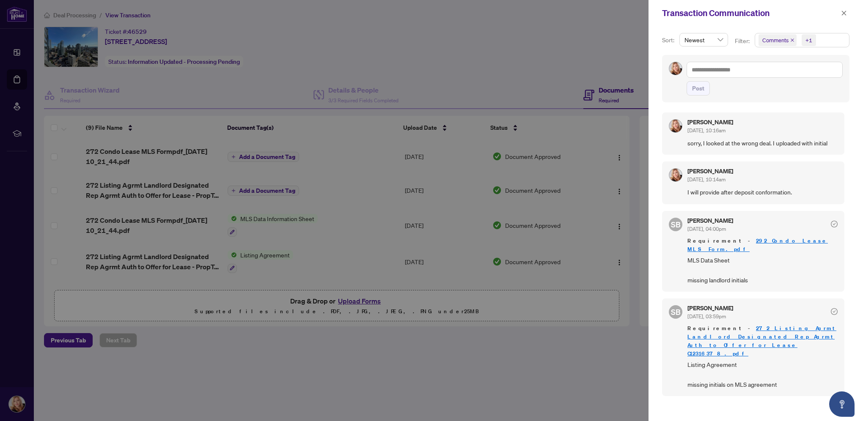 This screenshot has height=421, width=863. I want to click on span: sorry, I looked at the wrong deal. I uploaded with initial, so click(762, 143).